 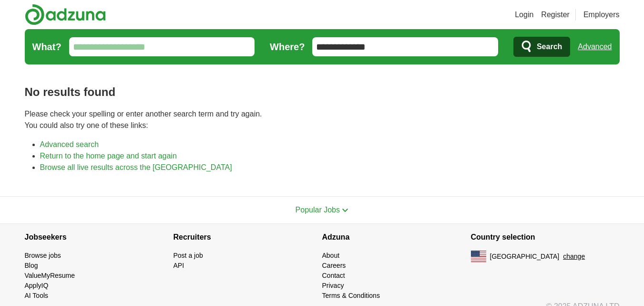 What do you see at coordinates (555, 15) in the screenshot?
I see `a: Register` at bounding box center [555, 15].